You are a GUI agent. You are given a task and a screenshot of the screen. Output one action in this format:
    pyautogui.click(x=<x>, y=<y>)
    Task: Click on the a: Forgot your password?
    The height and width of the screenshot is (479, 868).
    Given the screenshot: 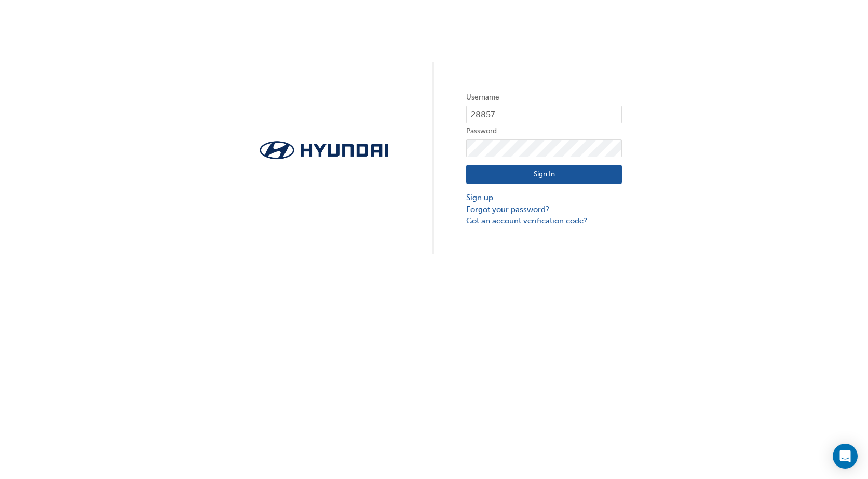 What is the action you would take?
    pyautogui.click(x=544, y=209)
    